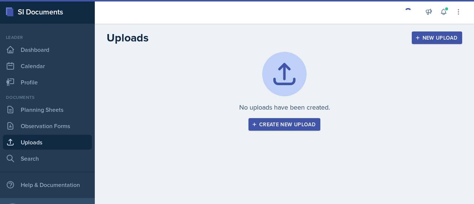 This screenshot has width=474, height=204. What do you see at coordinates (437, 38) in the screenshot?
I see `div: New Upload` at bounding box center [437, 38].